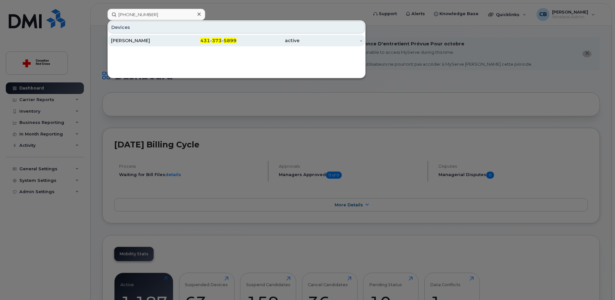  What do you see at coordinates (217, 41) in the screenshot?
I see `span: 373` at bounding box center [217, 41].